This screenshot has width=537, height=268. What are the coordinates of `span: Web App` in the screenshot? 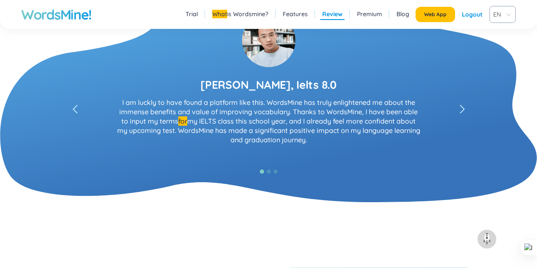 It's located at (436, 14).